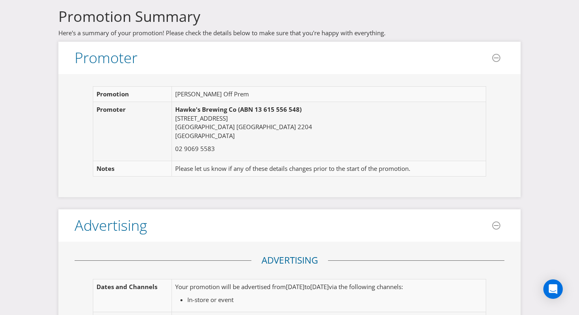 The image size is (579, 315). What do you see at coordinates (305, 127) in the screenshot?
I see `span: 2204` at bounding box center [305, 127].